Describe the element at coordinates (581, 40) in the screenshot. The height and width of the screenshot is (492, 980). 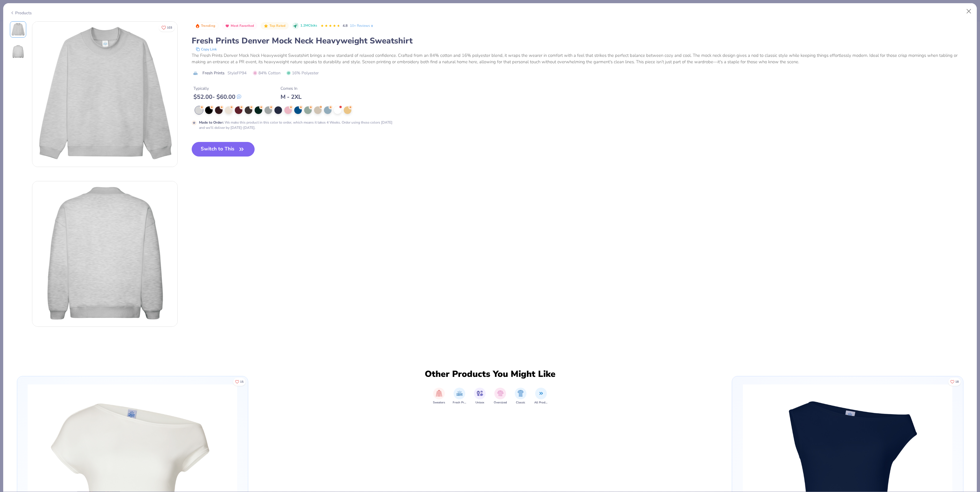
I see `div: Fresh Prints Denver Mock Neck Heavyweight Sweatshirt` at that location.